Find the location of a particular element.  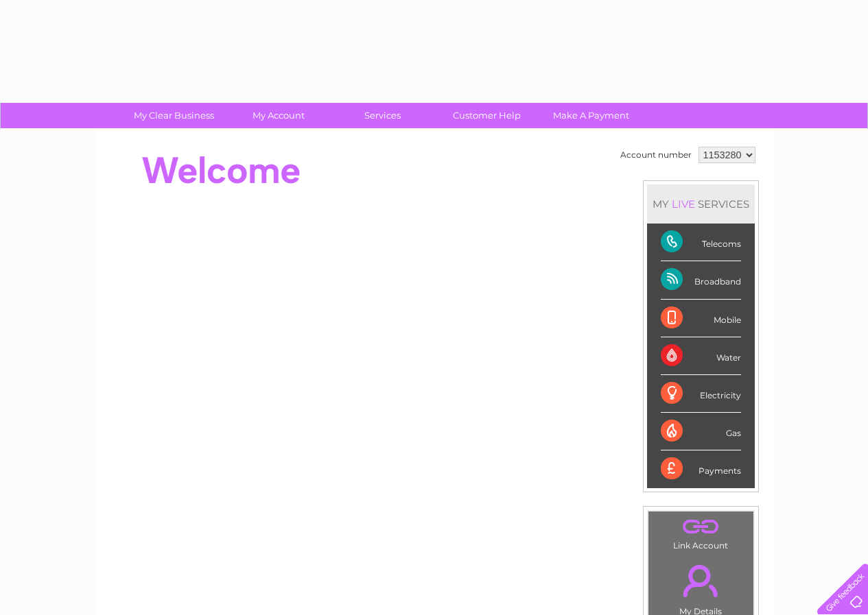

div: MY SERVICES is located at coordinates (701, 203).